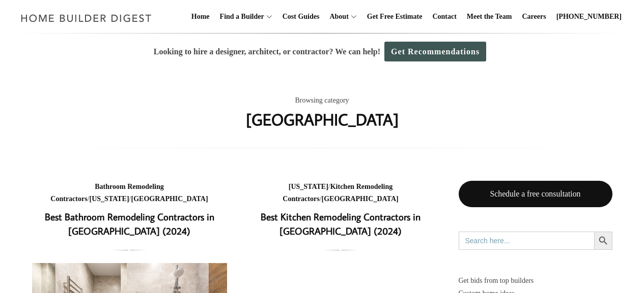 The width and height of the screenshot is (644, 293). Describe the element at coordinates (337, 17) in the screenshot. I see `a: About` at that location.